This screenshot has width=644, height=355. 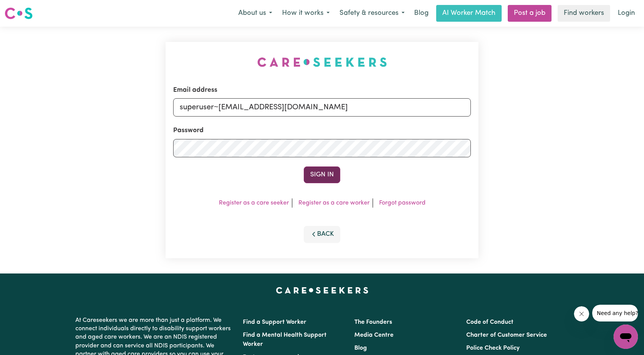 I want to click on a: Find workers, so click(x=584, y=13).